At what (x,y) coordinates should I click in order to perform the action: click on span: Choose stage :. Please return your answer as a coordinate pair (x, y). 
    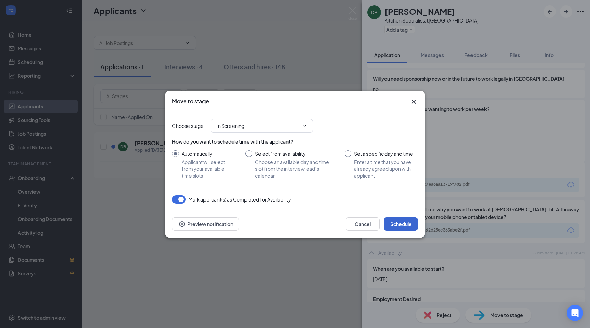
    Looking at the image, I should click on (188, 126).